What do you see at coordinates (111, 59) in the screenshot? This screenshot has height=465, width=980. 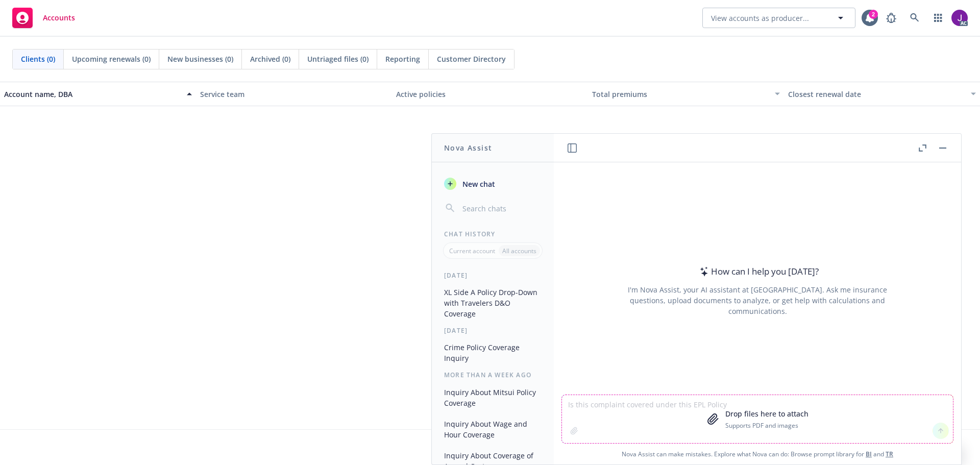 I see `span: Upcoming renewals (0)` at bounding box center [111, 59].